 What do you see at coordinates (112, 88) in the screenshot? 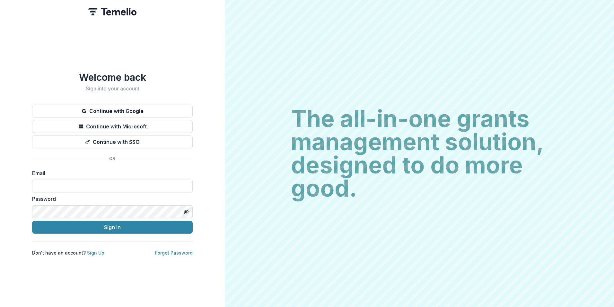
I see `h2: Sign into your account` at bounding box center [112, 88].